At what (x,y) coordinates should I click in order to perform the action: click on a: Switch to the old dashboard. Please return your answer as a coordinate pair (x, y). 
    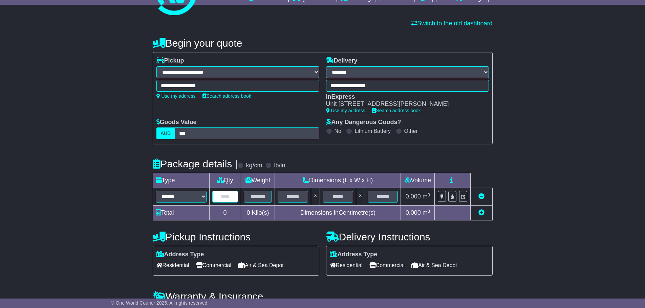
    Looking at the image, I should click on (452, 23).